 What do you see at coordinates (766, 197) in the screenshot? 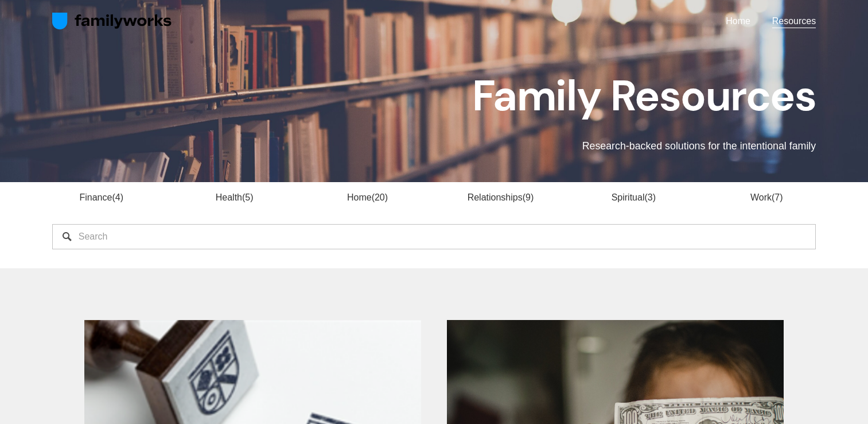
I see `a: Work7` at bounding box center [766, 197].